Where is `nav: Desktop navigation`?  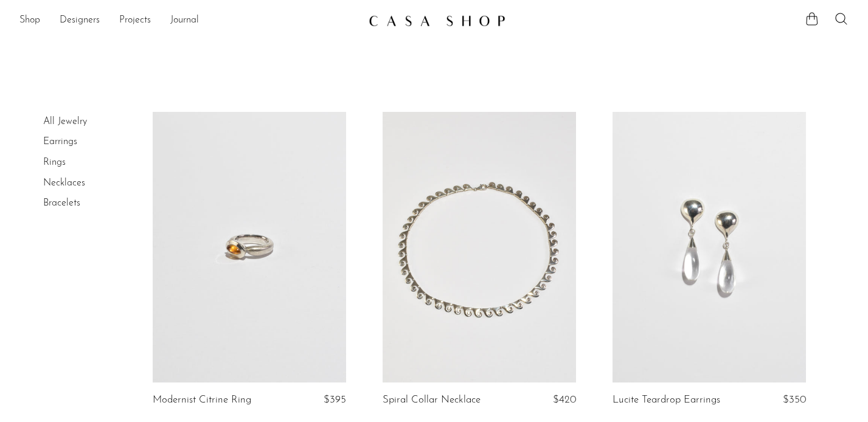
nav: Desktop navigation is located at coordinates (189, 20).